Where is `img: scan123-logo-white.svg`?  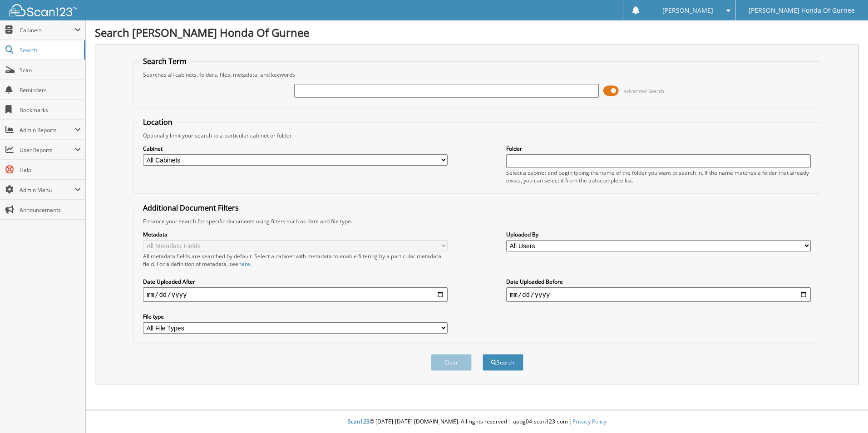
img: scan123-logo-white.svg is located at coordinates (43, 10).